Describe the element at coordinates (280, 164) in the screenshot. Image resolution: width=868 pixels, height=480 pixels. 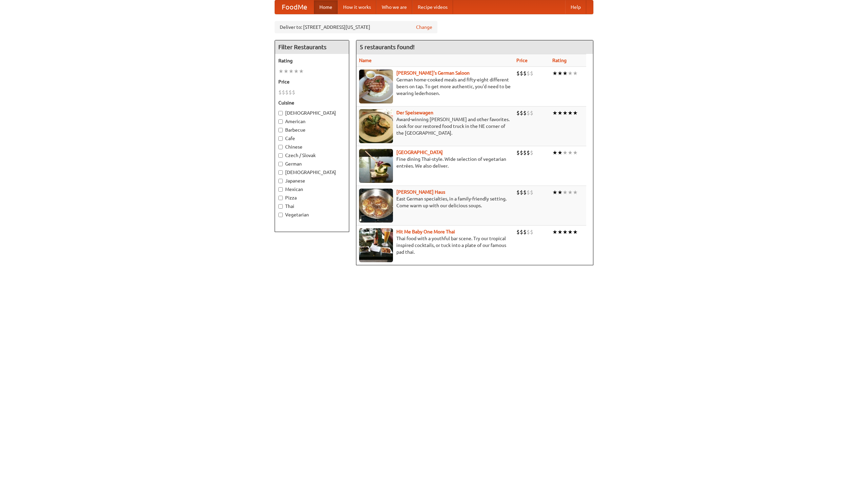
I see `input: German` at that location.